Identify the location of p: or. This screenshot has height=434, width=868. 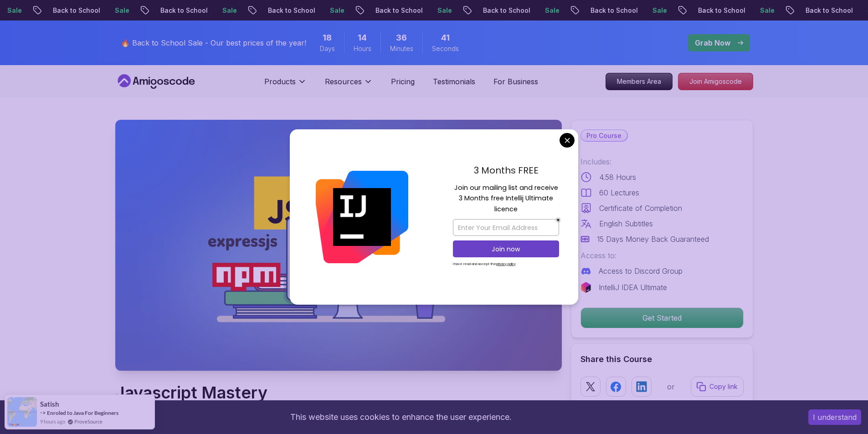
(670, 387).